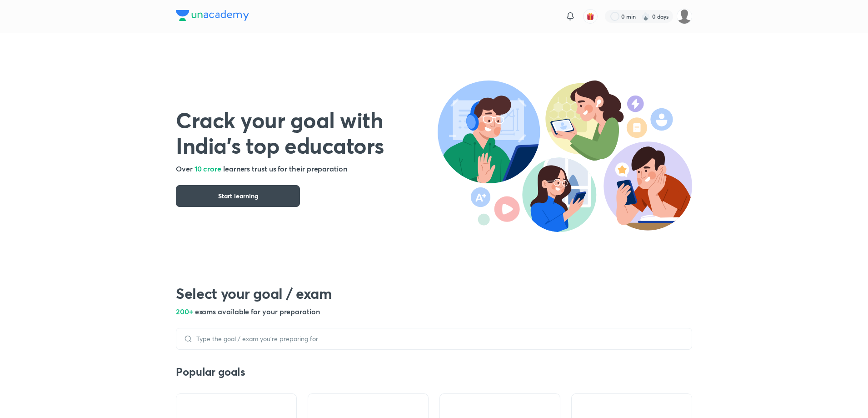 Image resolution: width=868 pixels, height=418 pixels. What do you see at coordinates (591, 16) in the screenshot?
I see `img: avatar` at bounding box center [591, 16].